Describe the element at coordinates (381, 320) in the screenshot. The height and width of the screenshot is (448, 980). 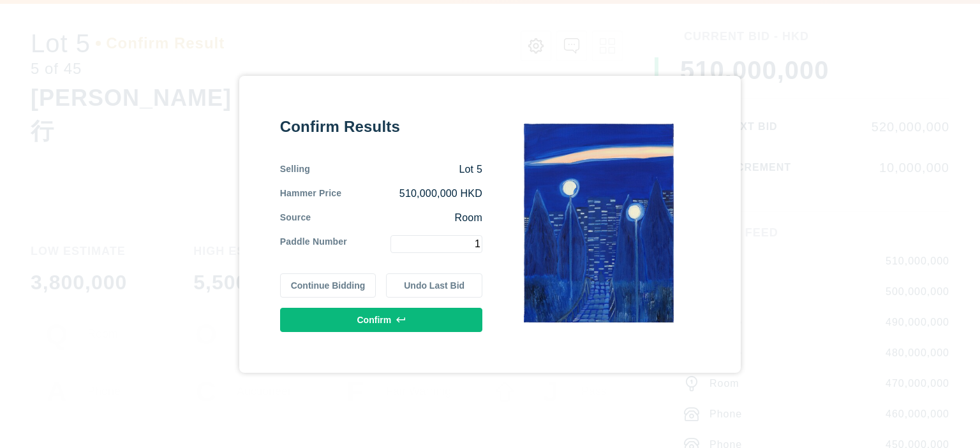
I see `button: Confirm` at that location.